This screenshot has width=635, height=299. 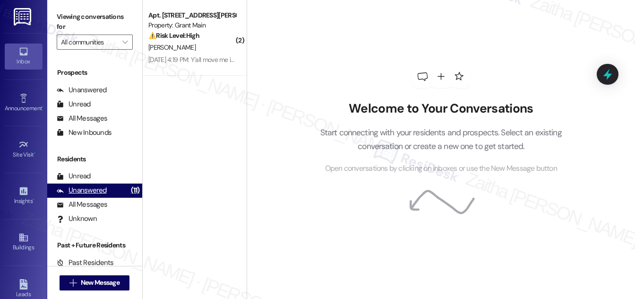 What do you see at coordinates (94, 159) in the screenshot?
I see `div: Residents` at bounding box center [94, 159].